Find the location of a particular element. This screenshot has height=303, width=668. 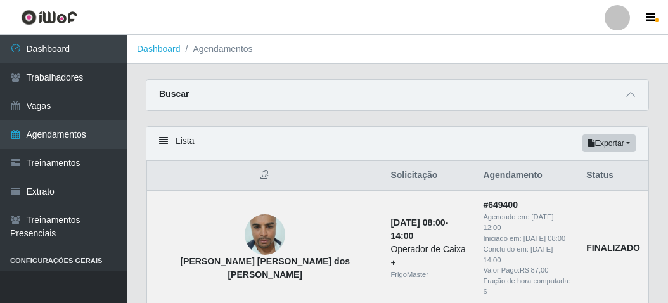

div: Operador de Caixa + is located at coordinates (429, 256).